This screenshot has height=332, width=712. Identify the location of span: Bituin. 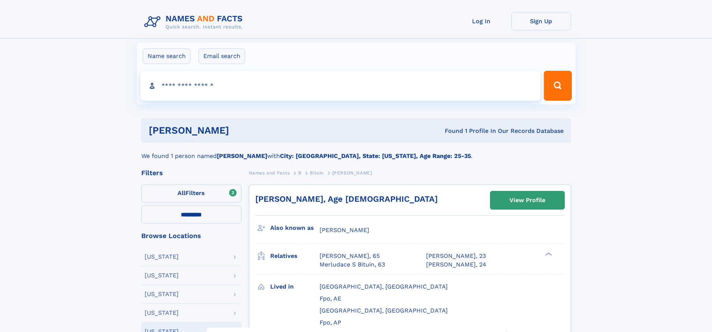
(317, 173).